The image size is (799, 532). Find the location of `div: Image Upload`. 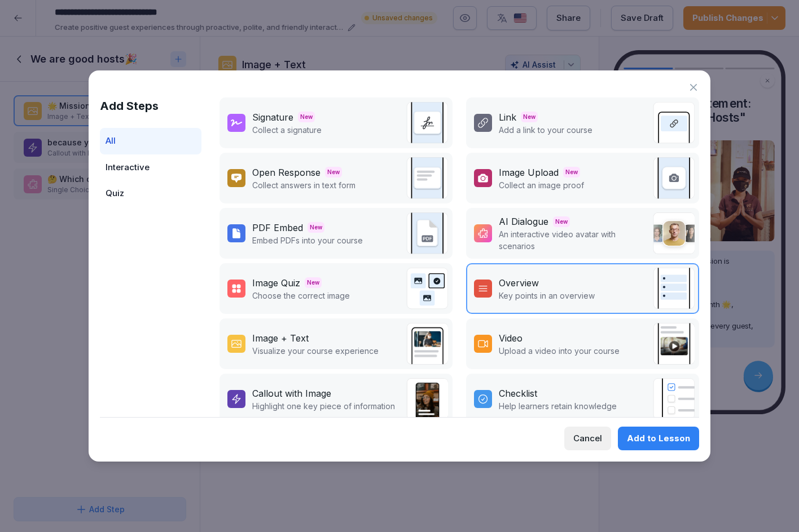

div: Image Upload is located at coordinates (529, 172).